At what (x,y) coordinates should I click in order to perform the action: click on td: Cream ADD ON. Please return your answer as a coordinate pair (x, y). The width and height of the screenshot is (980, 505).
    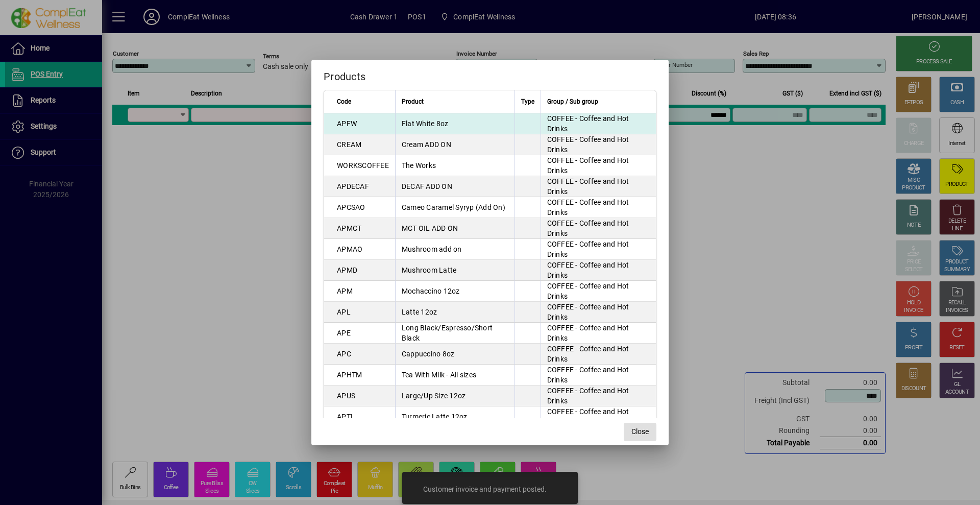
    Looking at the image, I should click on (455, 144).